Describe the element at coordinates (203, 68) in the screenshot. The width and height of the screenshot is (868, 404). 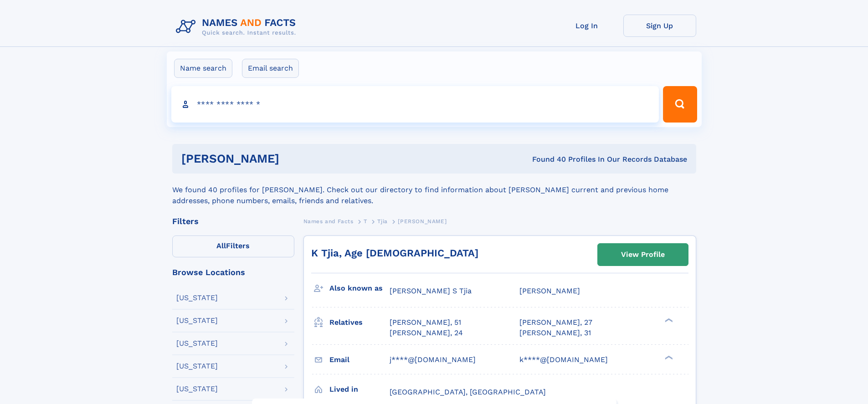
I see `label: Name search` at that location.